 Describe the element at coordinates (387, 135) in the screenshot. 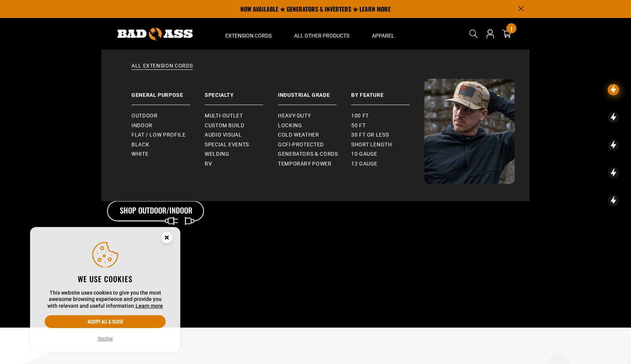

I see `a: 30 ft or less` at that location.